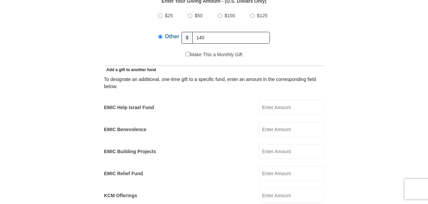  I want to click on label: EMIC Relief Fund, so click(123, 173).